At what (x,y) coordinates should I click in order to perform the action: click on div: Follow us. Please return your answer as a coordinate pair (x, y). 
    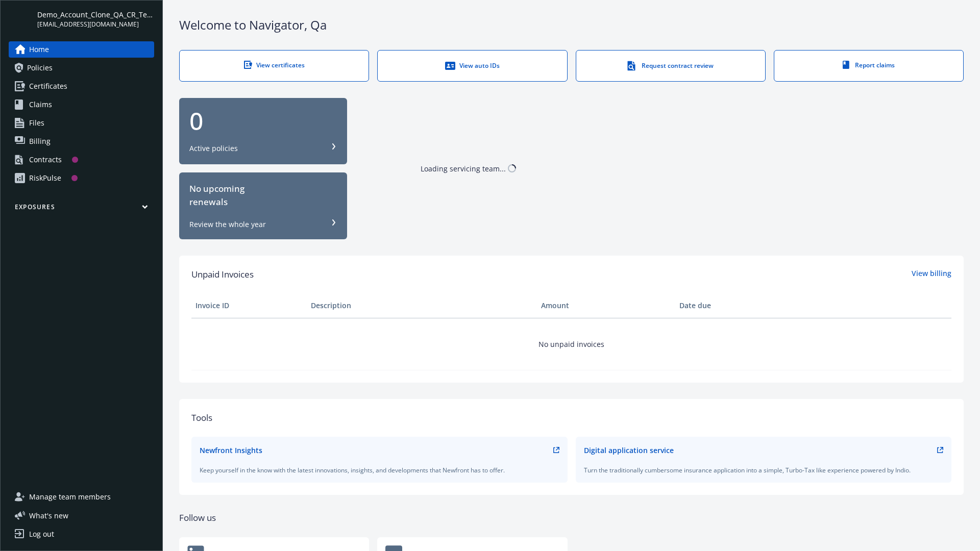
    Looking at the image, I should click on (571, 518).